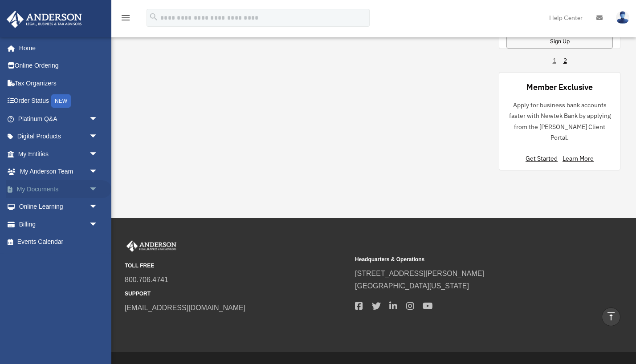 This screenshot has width=636, height=364. I want to click on small: Headquarters & Operations, so click(467, 259).